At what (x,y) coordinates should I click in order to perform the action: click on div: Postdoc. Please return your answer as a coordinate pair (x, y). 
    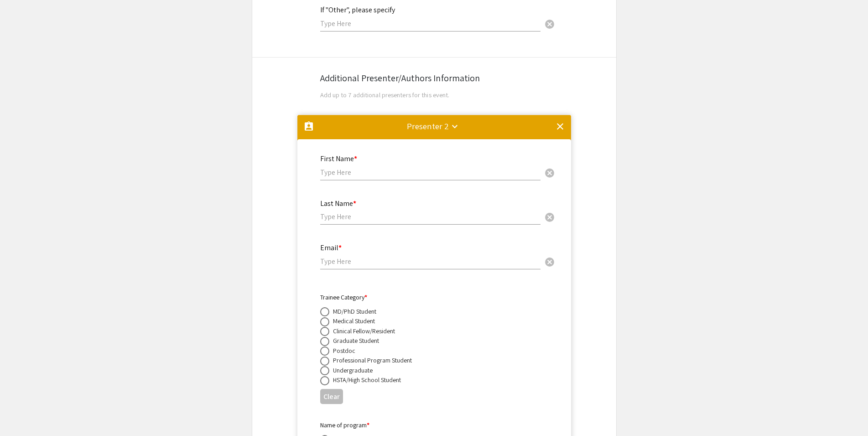
    Looking at the image, I should click on (344, 351).